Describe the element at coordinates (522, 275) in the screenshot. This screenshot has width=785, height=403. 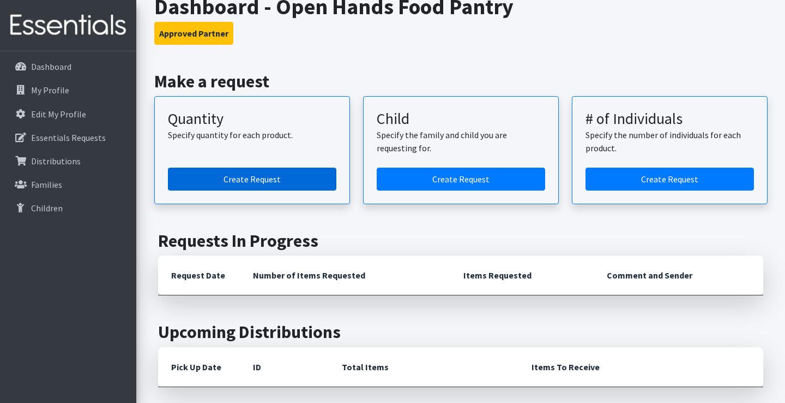
I see `th: Items Requested` at that location.